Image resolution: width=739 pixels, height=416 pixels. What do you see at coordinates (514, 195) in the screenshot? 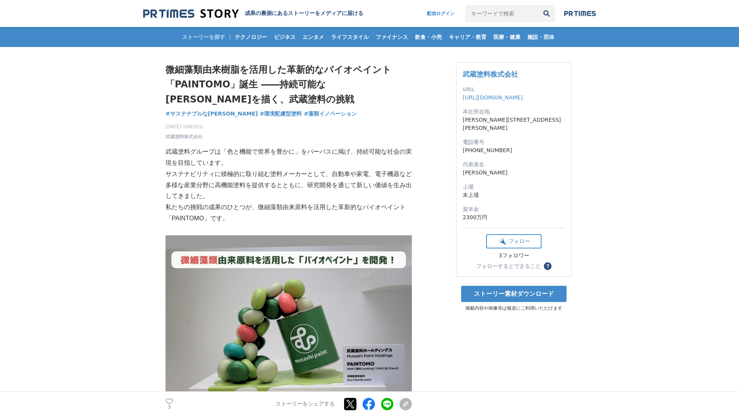
I see `dd: 未上場` at bounding box center [514, 195].